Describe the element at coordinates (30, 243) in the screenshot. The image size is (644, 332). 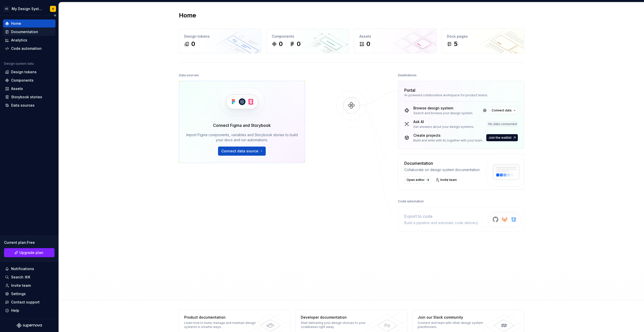
I see `div: Current plan : Free` at that location.